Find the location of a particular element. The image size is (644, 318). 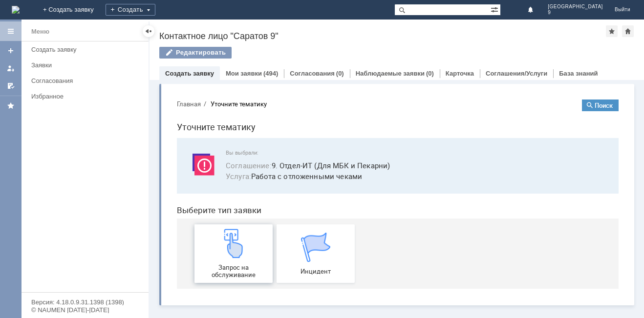

span: Услуга : is located at coordinates (69, 84).